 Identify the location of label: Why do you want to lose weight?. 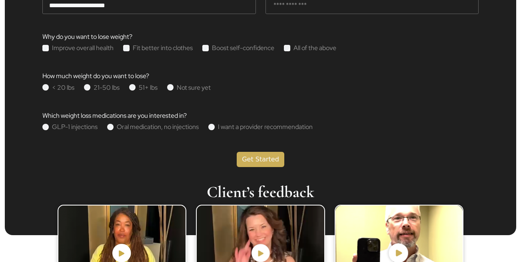
(87, 37).